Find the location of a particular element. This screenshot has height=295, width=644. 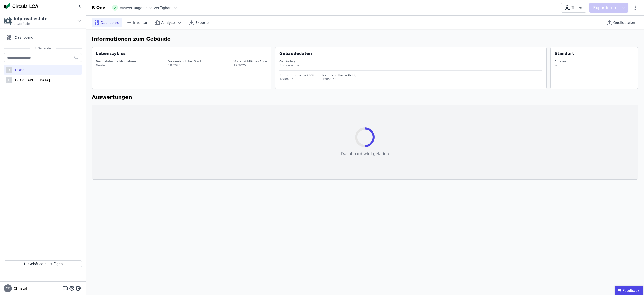

div: 13853.45m² is located at coordinates (339, 80).